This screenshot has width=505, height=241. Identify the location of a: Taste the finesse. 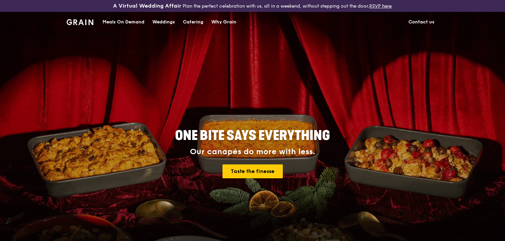
(253, 171).